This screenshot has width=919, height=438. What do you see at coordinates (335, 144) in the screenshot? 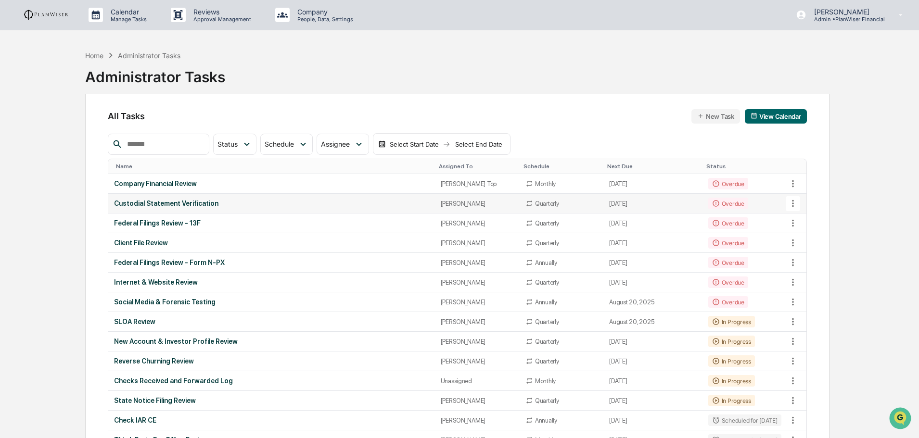
I see `span: Assignee` at bounding box center [335, 144].